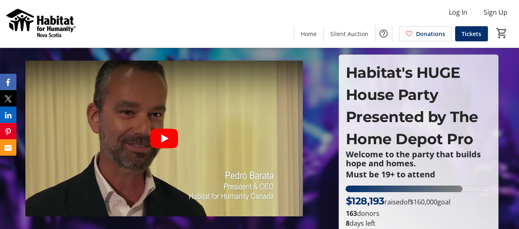 Image resolution: width=519 pixels, height=229 pixels. I want to click on button: Play video, so click(164, 139).